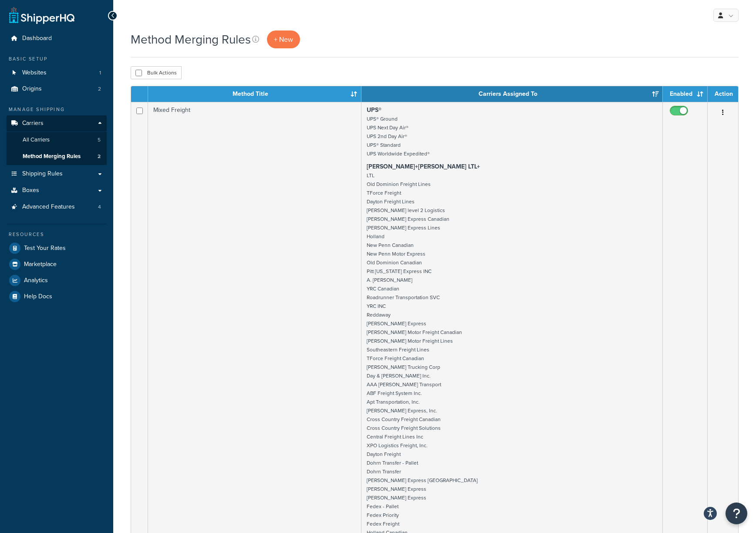  I want to click on span: Test Your Rates, so click(44, 248).